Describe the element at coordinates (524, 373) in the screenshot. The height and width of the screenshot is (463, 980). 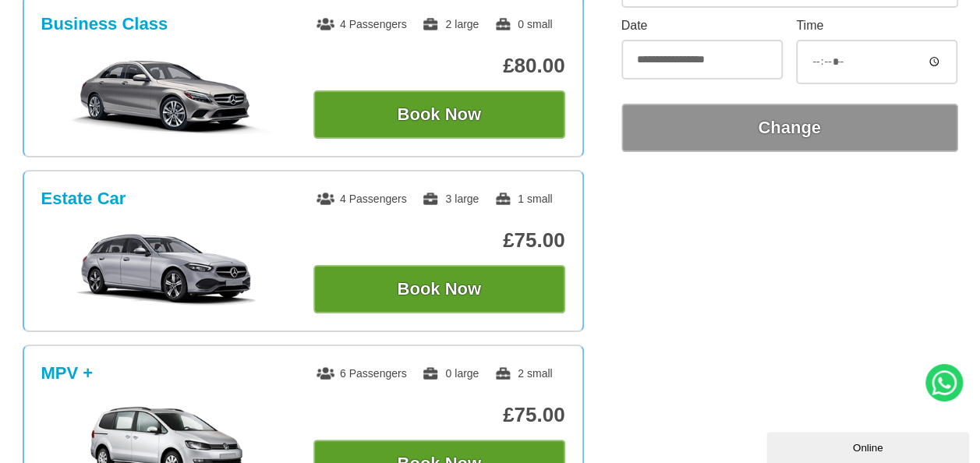
I see `span: 2 small` at that location.